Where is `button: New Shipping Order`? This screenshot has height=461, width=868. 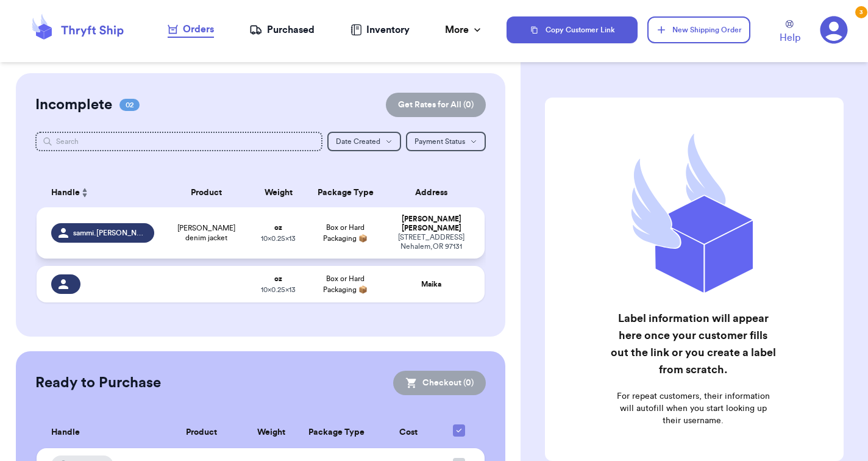
button: New Shipping Order is located at coordinates (699, 30).